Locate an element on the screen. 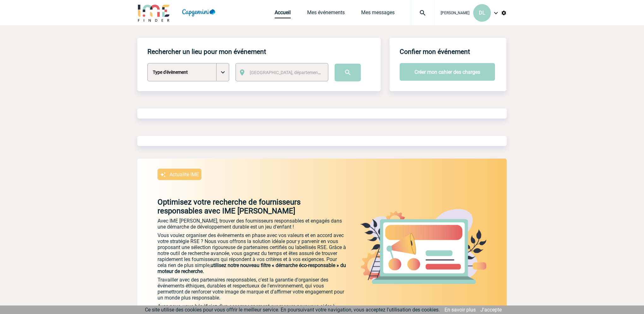 This screenshot has width=644, height=314. a: Mes événements is located at coordinates (326, 14).